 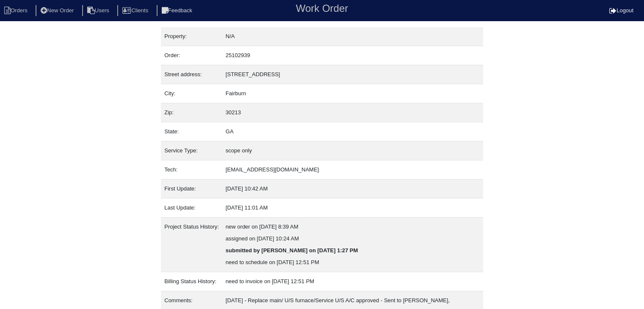 What do you see at coordinates (353, 37) in the screenshot?
I see `td: N/A` at bounding box center [353, 37].